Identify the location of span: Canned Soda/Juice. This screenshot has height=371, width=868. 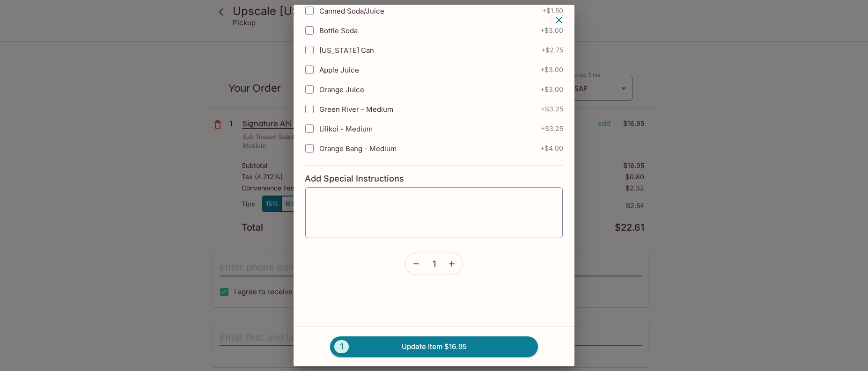
(352, 11).